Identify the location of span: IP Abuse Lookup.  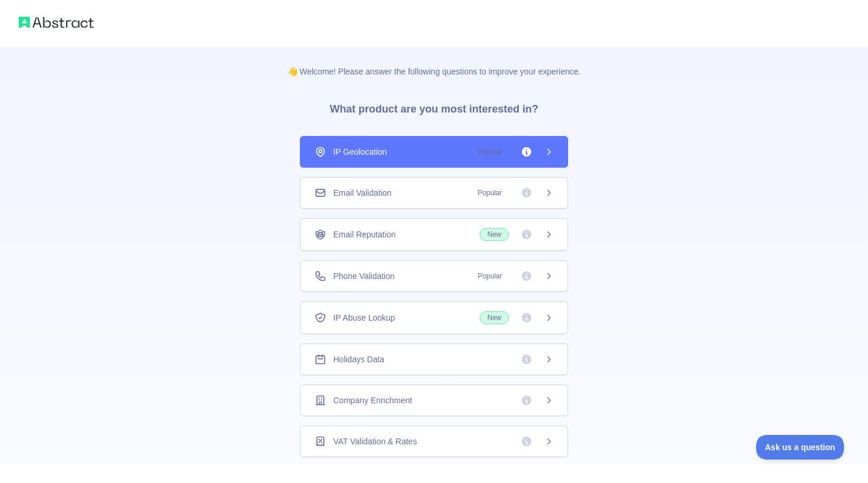
(364, 318).